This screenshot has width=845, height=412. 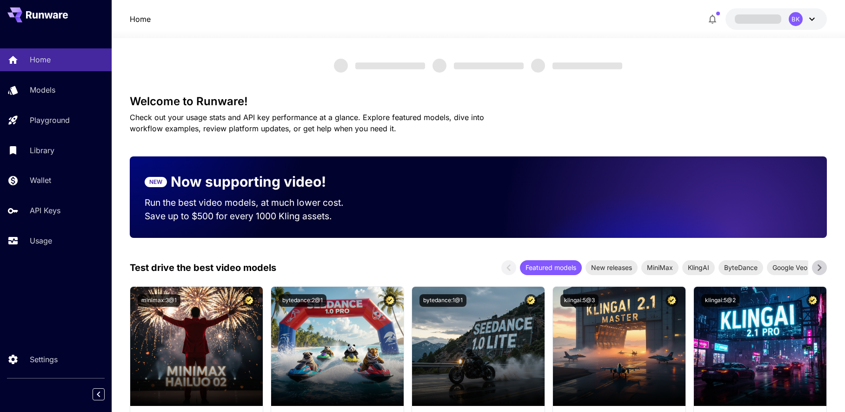 What do you see at coordinates (40, 180) in the screenshot?
I see `p: Wallet` at bounding box center [40, 180].